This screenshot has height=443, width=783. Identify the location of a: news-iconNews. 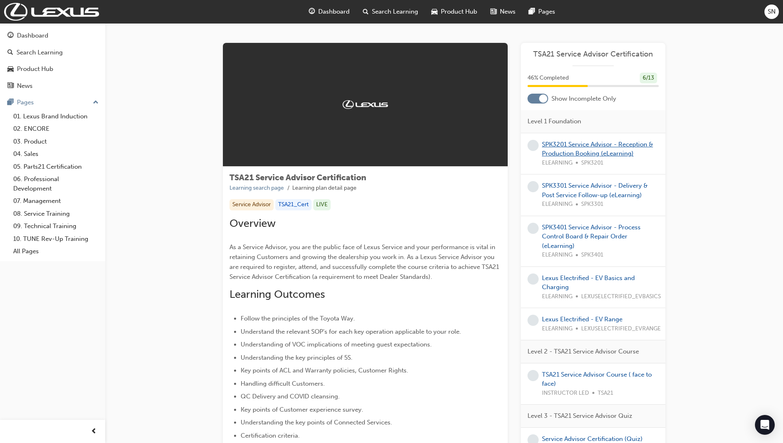
(503, 12).